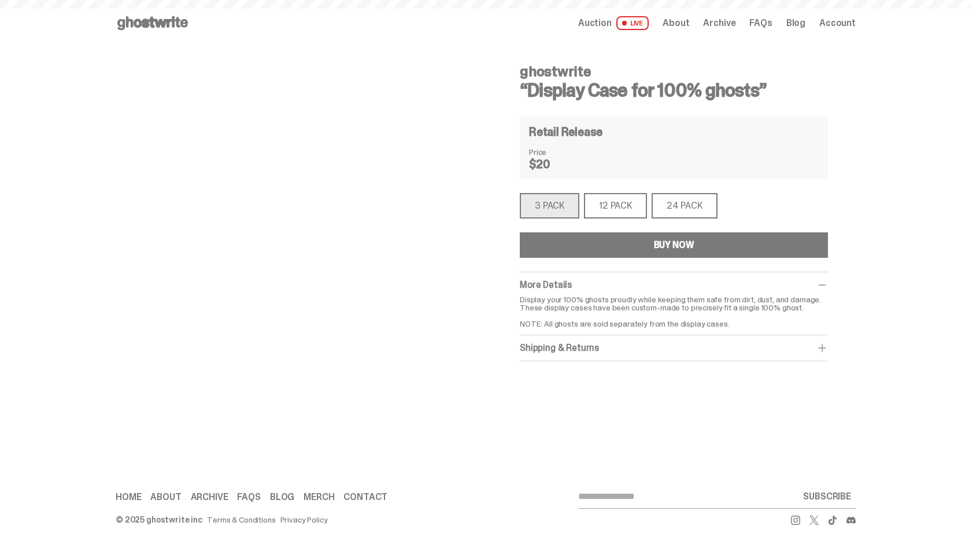 The height and width of the screenshot is (548, 980). What do you see at coordinates (685, 206) in the screenshot?
I see `div: 24 PACK` at bounding box center [685, 206].